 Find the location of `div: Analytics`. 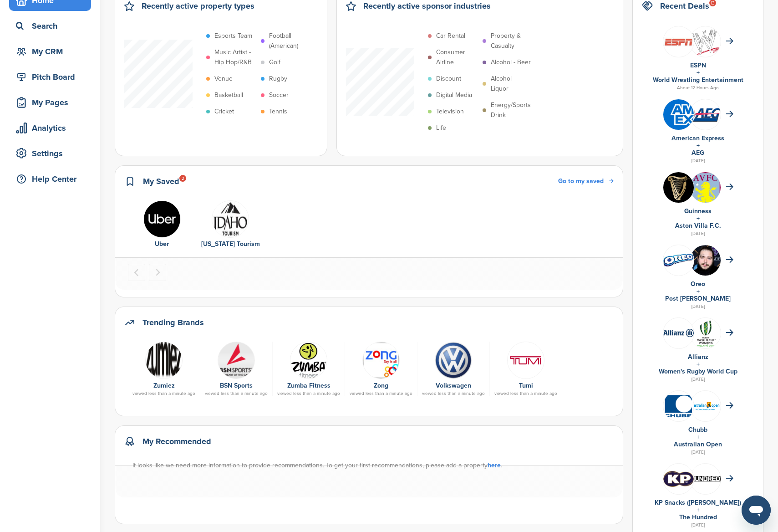

div: Analytics is located at coordinates (52, 128).